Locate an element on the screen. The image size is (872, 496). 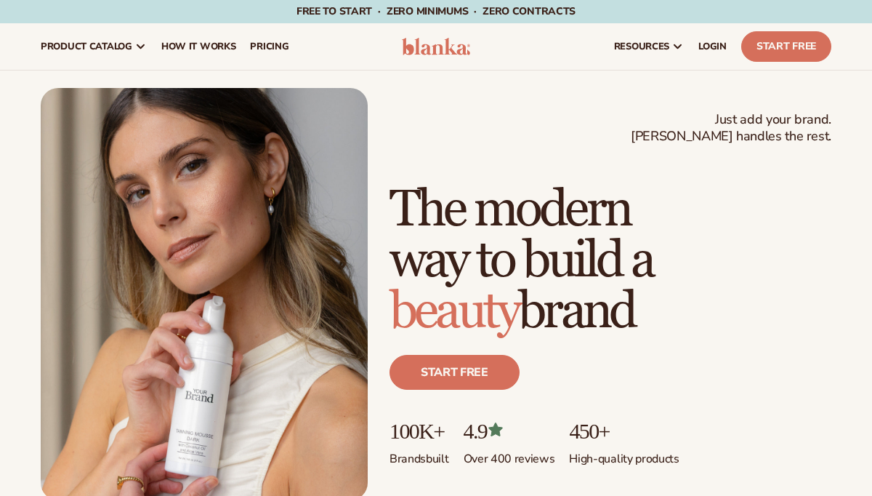
a: product catalog is located at coordinates (94, 47).